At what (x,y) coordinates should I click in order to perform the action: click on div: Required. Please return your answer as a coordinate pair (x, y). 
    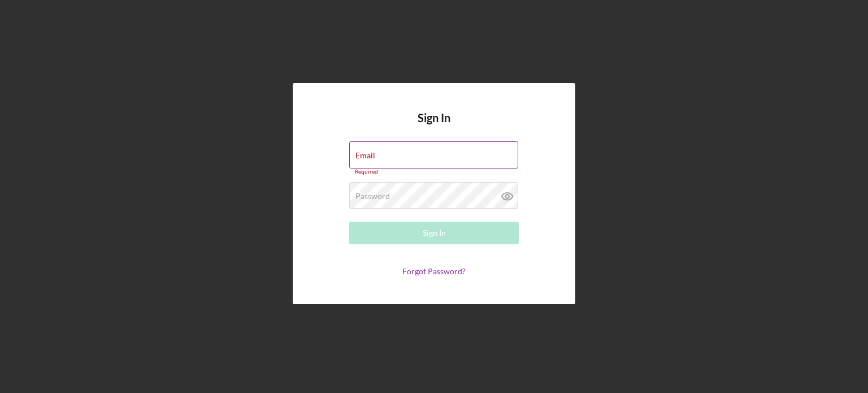
    Looking at the image, I should click on (434, 172).